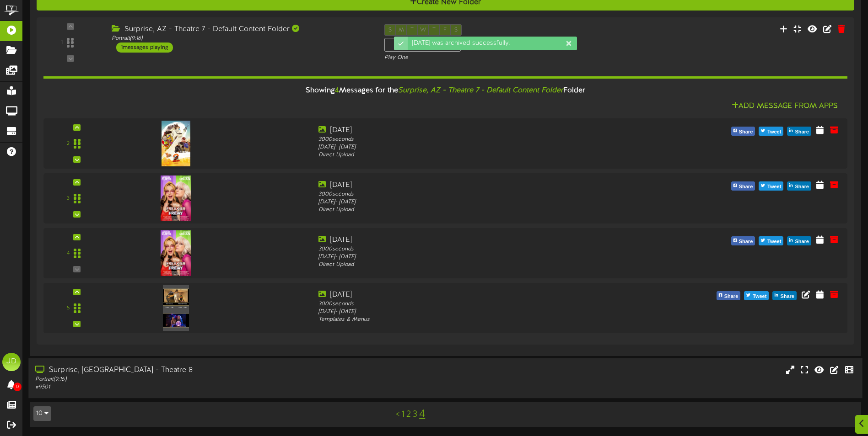 The image size is (868, 436). I want to click on img: 582103f1-ab7e-48c9-89b3-c1655de2b52c.jpg, so click(176, 144).